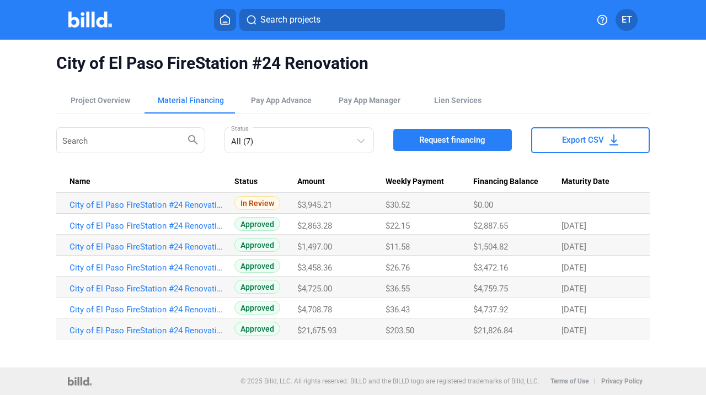  What do you see at coordinates (352, 63) in the screenshot?
I see `span: City of El Paso FireStation #24 Renovation` at bounding box center [352, 63].